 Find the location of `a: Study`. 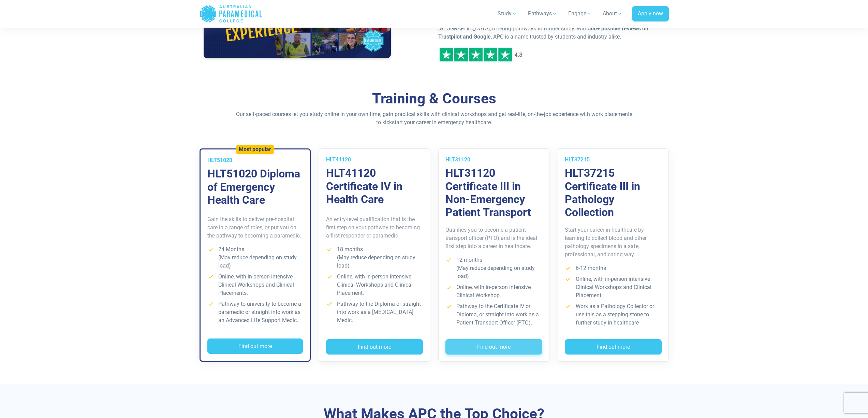

a: Study is located at coordinates (508, 13).